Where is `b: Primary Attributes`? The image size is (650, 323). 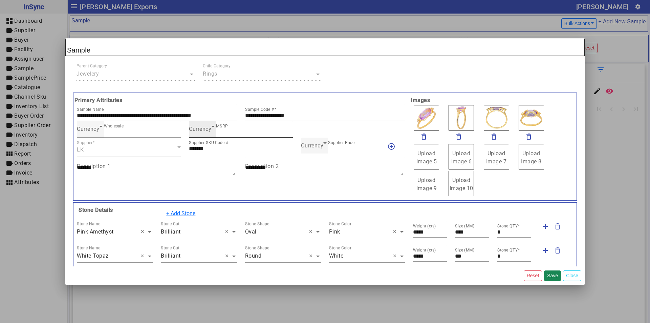 b: Primary Attributes is located at coordinates (241, 100).